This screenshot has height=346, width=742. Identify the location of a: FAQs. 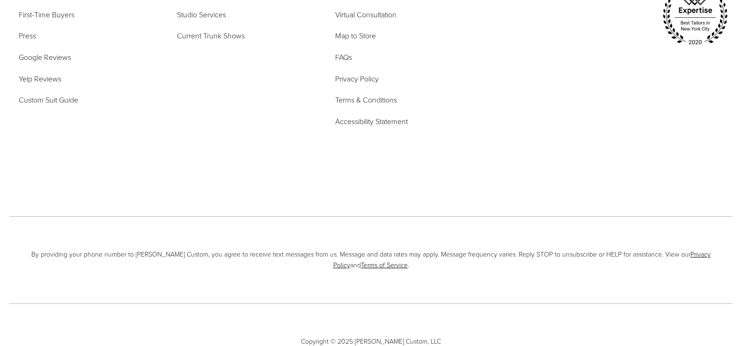
(344, 58).